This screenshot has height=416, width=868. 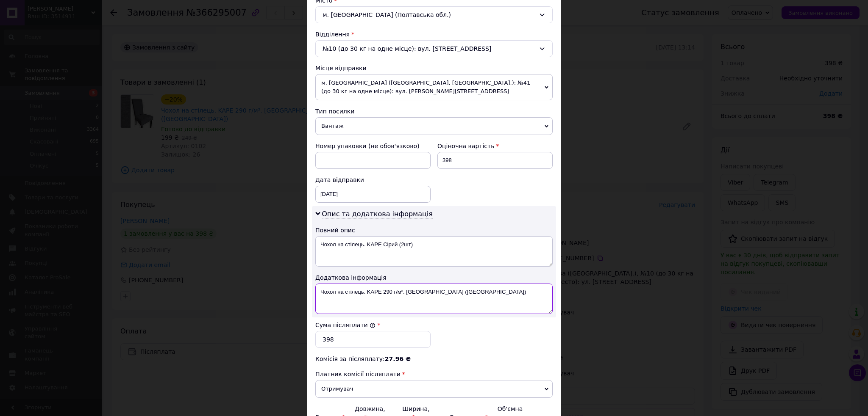 I want to click on div: Відділення, so click(x=434, y=35).